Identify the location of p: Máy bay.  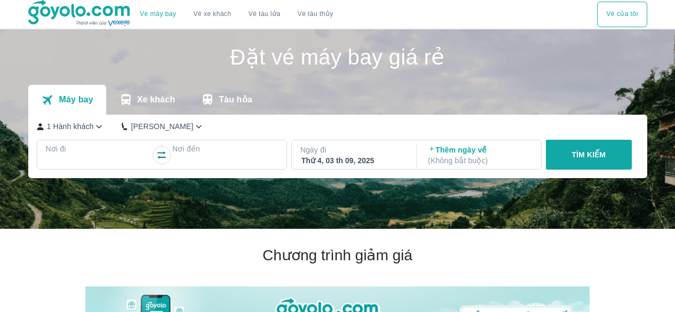
(76, 100).